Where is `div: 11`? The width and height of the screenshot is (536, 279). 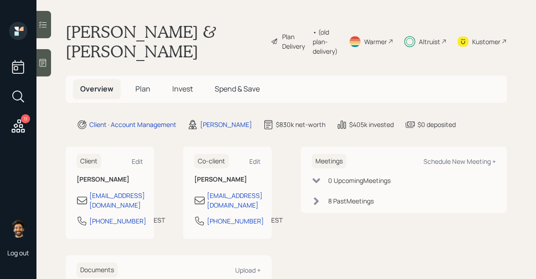
div: 11 is located at coordinates (26, 119).